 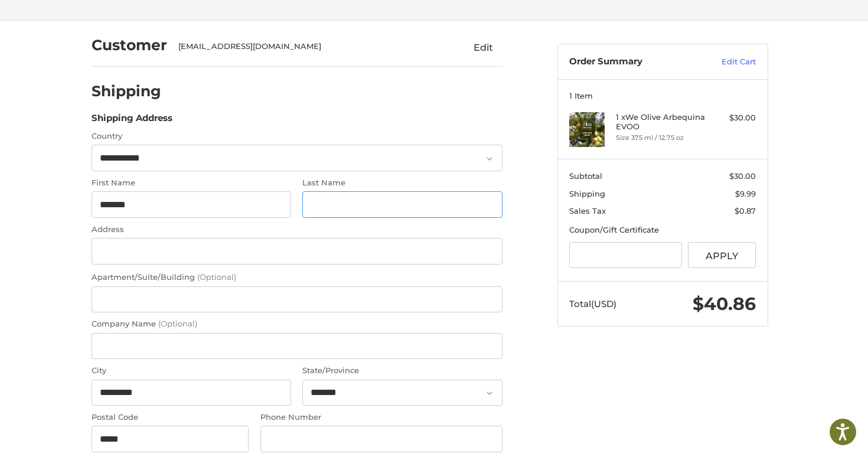 What do you see at coordinates (296, 229) in the screenshot?
I see `label: Address` at bounding box center [296, 229].